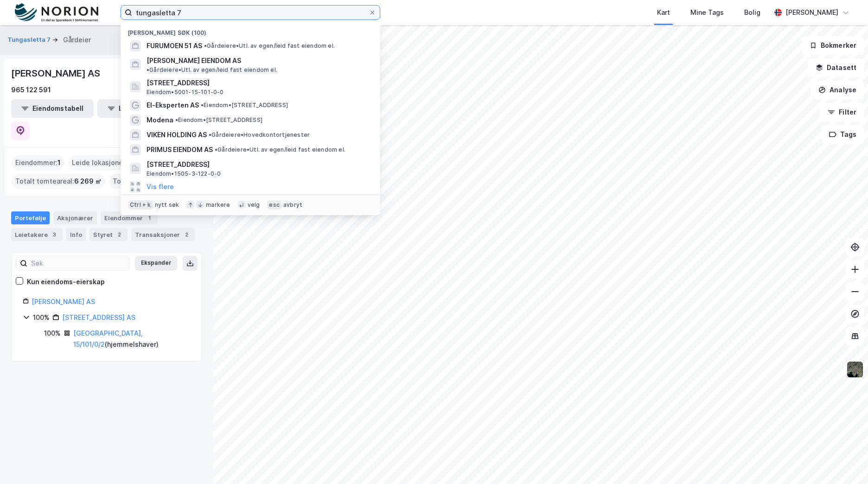  What do you see at coordinates (259, 135) in the screenshot?
I see `span: Gårdeiere • Hovedkontortjenester` at bounding box center [259, 135].